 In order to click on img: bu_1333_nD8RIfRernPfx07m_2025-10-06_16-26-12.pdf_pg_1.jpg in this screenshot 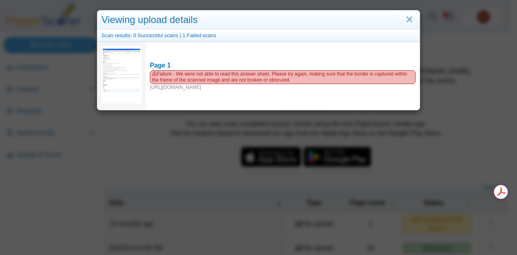, I will do `click(122, 75)`.